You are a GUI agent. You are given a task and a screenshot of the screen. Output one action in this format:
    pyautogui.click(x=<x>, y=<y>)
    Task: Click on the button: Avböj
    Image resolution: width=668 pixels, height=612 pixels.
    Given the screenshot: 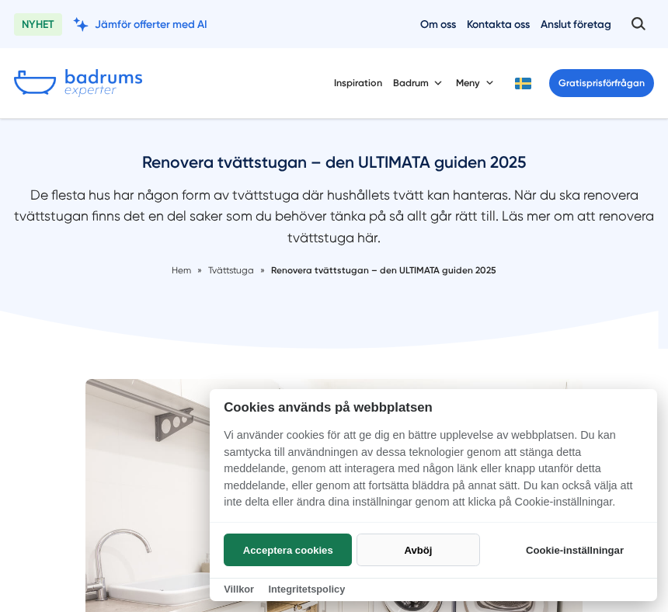 What is the action you would take?
    pyautogui.click(x=419, y=550)
    